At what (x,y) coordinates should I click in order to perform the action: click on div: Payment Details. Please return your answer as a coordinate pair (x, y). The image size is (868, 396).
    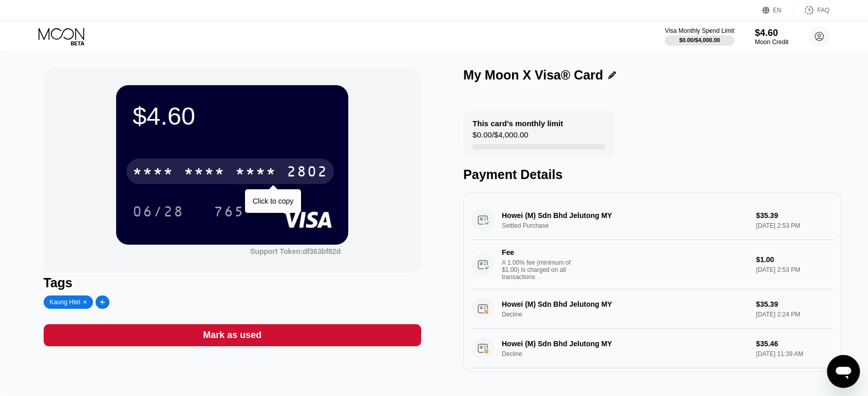
    Looking at the image, I should click on (652, 175).